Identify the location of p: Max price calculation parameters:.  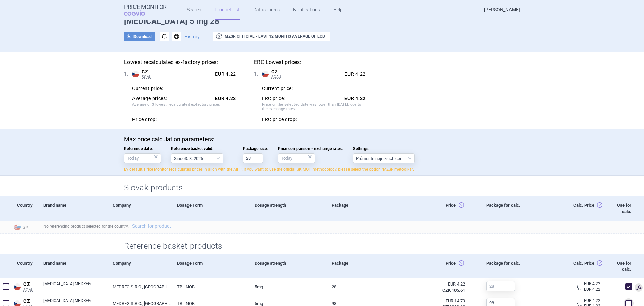
(322, 139).